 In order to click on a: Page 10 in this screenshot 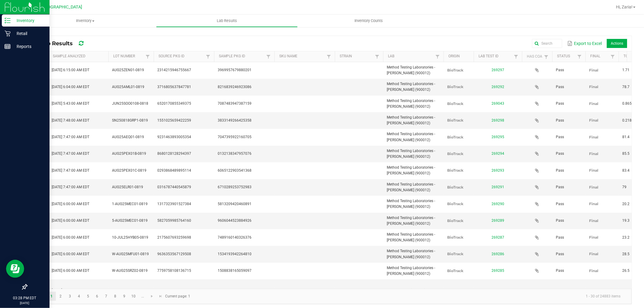, I will do `click(134, 296)`.